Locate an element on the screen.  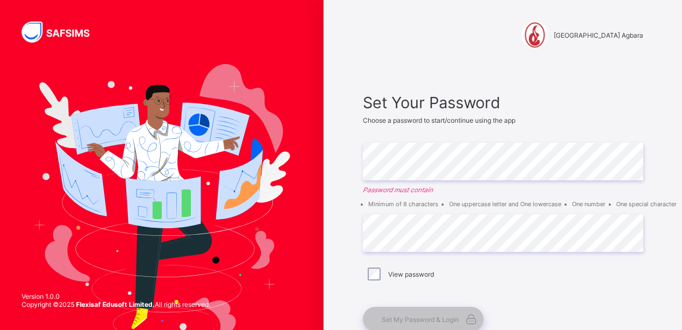
span: Copyright © 2025 All rights reserved. is located at coordinates (116, 304).